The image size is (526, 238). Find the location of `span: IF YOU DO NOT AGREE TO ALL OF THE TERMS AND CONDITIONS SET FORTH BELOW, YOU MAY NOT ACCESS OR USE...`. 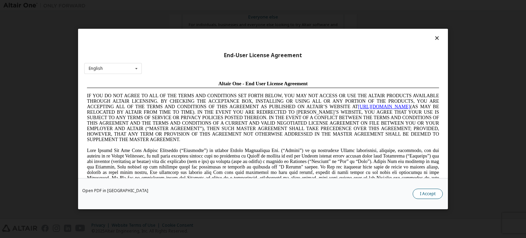

span: IF YOU DO NOT AGREE TO ALL OF THE TERMS AND CONDITIONS SET FORTH BELOW, YOU MAY NOT ACCESS OR USE... is located at coordinates (179, 39).